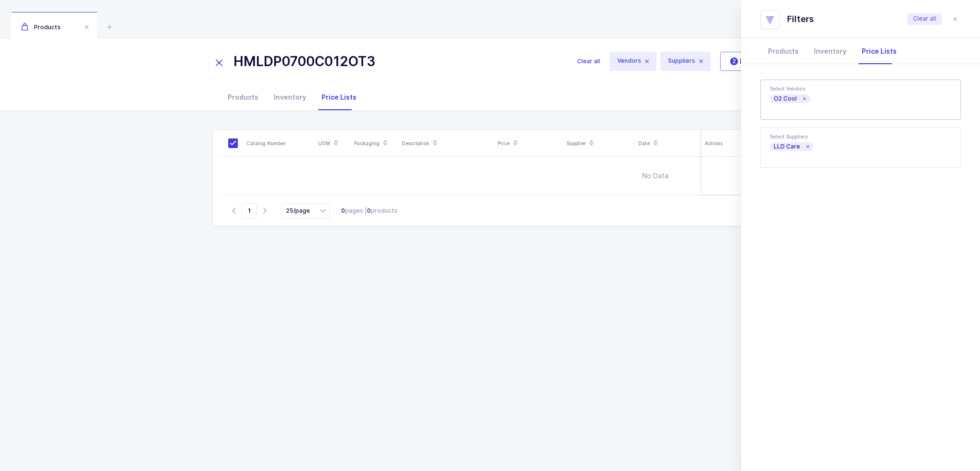  What do you see at coordinates (728, 143) in the screenshot?
I see `div: Actions` at bounding box center [728, 143].